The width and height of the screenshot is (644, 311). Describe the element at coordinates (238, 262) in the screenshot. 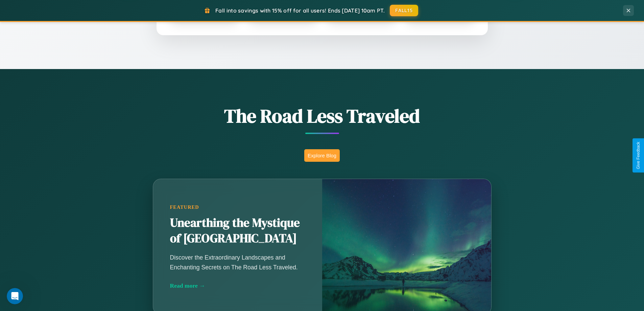

I see `p: Discover the Extraordinary Landscapes and Enchanting Secrets on The Road Less Traveled.` at that location.